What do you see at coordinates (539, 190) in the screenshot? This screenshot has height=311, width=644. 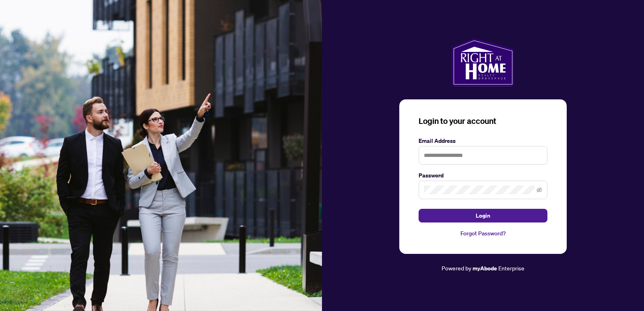 I see `span: eye-invisible` at bounding box center [539, 190].